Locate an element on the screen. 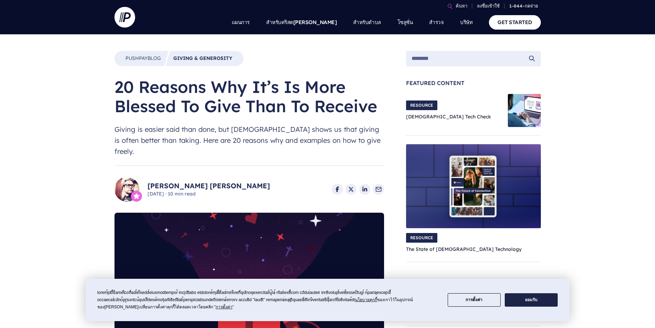 Image resolution: width=655 pixels, height=328 pixels. font: บริษัท is located at coordinates (466, 22).